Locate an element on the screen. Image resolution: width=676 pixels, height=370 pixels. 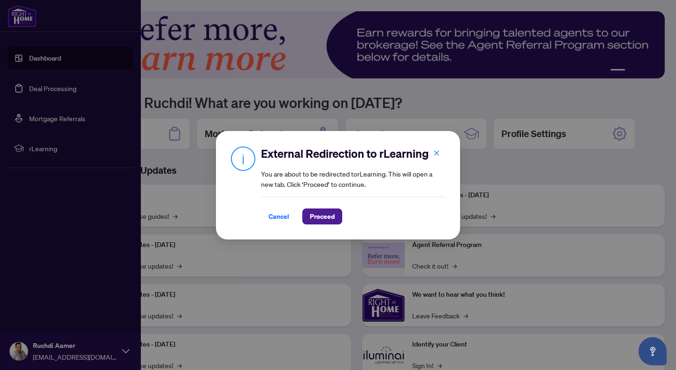
span: close is located at coordinates (437, 153).